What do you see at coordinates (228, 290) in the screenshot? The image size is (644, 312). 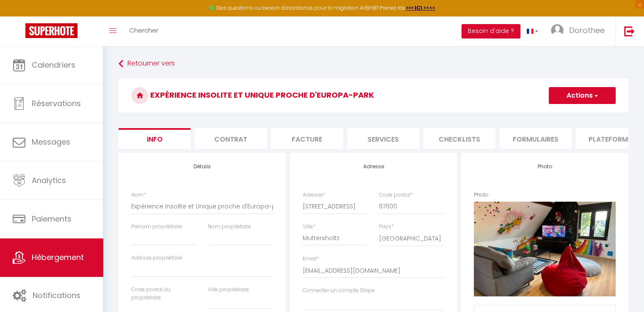 I see `label: Ville propriétaire` at bounding box center [228, 290].